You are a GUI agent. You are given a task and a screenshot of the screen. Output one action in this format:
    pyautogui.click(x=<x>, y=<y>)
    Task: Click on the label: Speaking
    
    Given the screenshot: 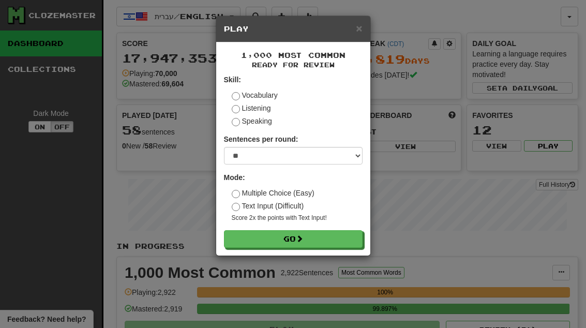 What is the action you would take?
    pyautogui.click(x=252, y=121)
    